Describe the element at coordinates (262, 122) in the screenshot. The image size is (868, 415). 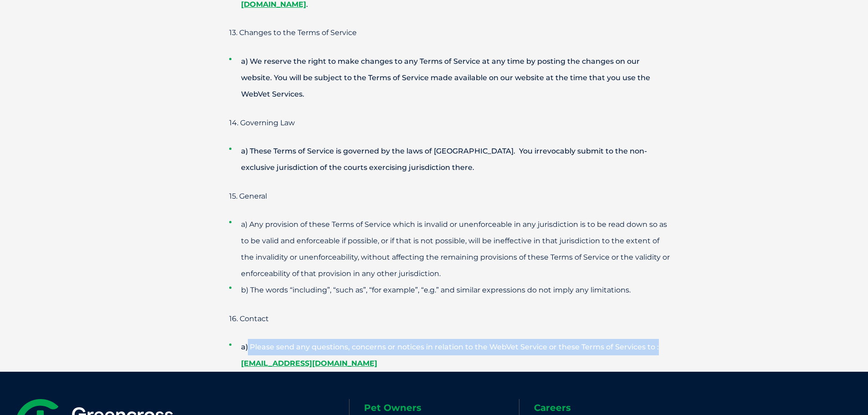
I see `span: 14. Governing Law` at that location.